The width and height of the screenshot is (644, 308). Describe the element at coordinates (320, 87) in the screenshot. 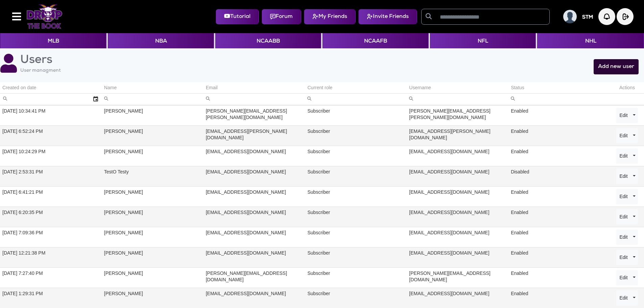

I see `div: Current role` at that location.